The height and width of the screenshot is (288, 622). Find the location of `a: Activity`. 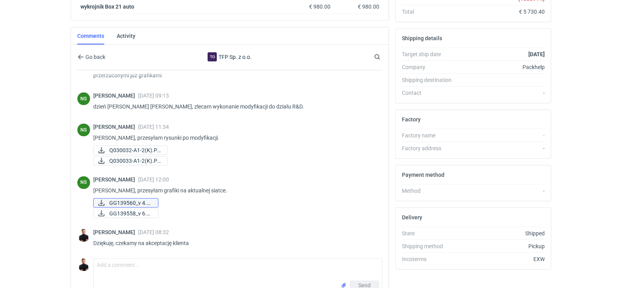

a: Activity is located at coordinates (126, 36).